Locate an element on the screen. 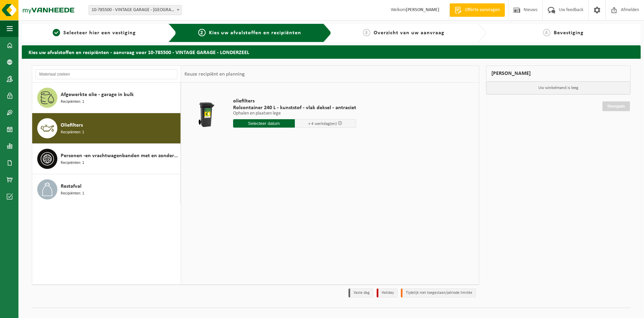 This screenshot has width=644, height=318. div: Keuze recipiënt en planning is located at coordinates (215, 74).